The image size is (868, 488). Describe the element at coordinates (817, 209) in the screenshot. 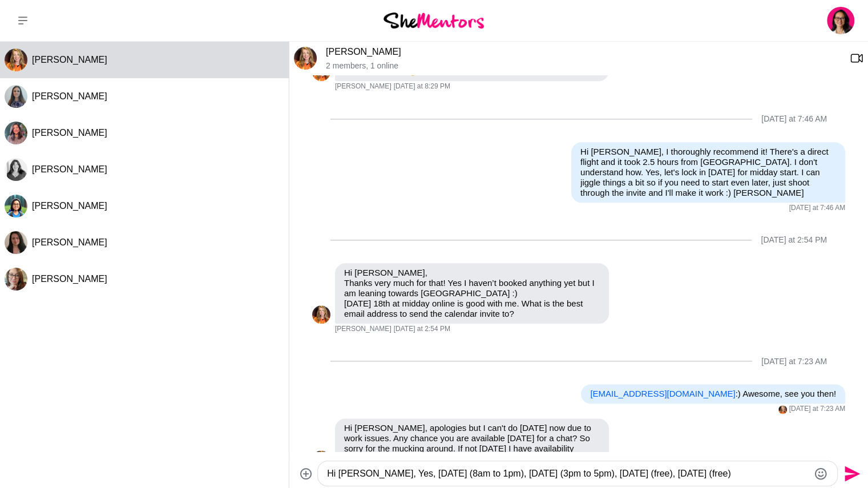

I see `time: 2025-08-13T21:46:07.900Z` at that location.